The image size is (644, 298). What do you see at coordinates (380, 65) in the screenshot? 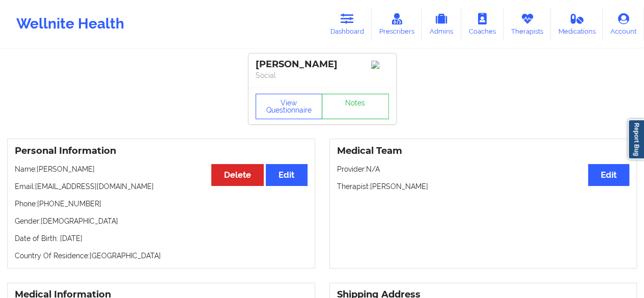
I see `img: Image%2Fplaceholer-image.png` at bounding box center [380, 65].